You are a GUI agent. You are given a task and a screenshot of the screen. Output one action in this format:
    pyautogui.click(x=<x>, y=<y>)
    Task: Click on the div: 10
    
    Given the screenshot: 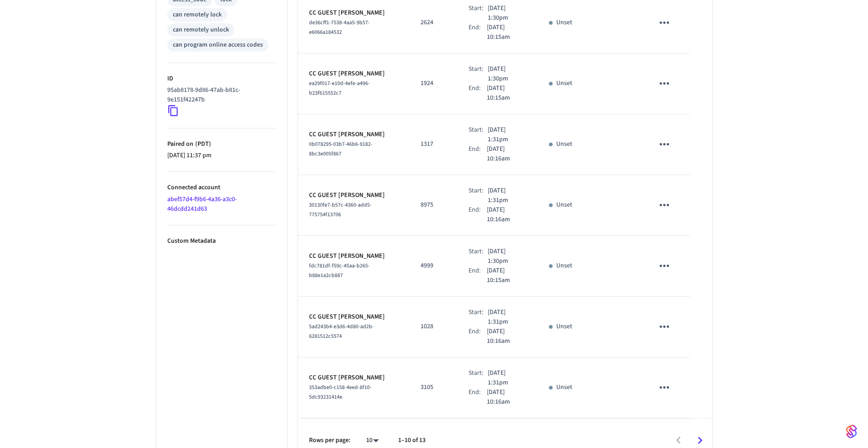 What is the action you would take?
    pyautogui.click(x=372, y=440)
    